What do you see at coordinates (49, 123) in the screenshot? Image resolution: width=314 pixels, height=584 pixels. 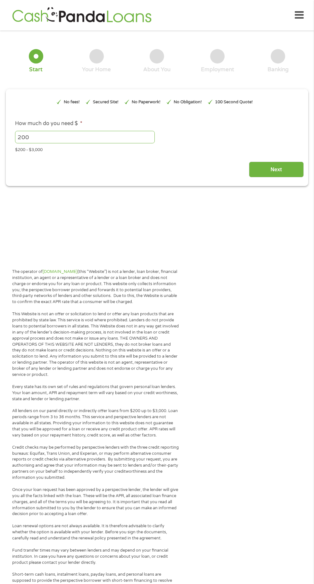 I see `label: How much do you need $` at bounding box center [49, 123].